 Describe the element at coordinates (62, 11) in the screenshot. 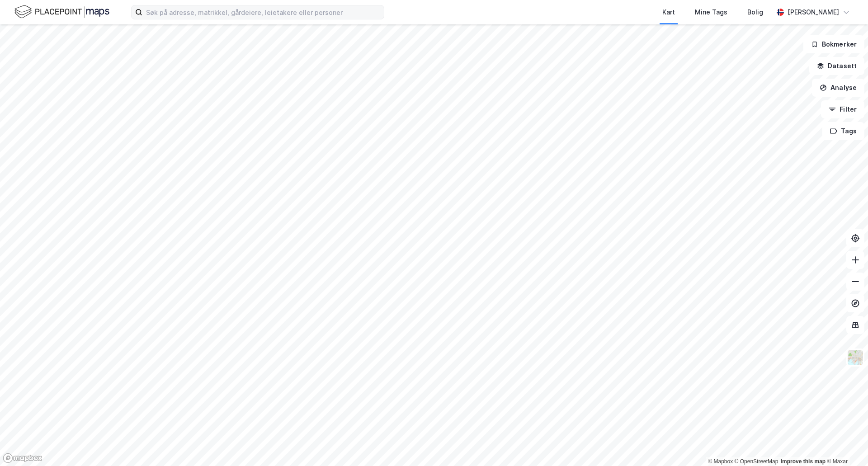

I see `img: logo.f888ab2527a4732fd821a326f86c7f29.svg` at that location.